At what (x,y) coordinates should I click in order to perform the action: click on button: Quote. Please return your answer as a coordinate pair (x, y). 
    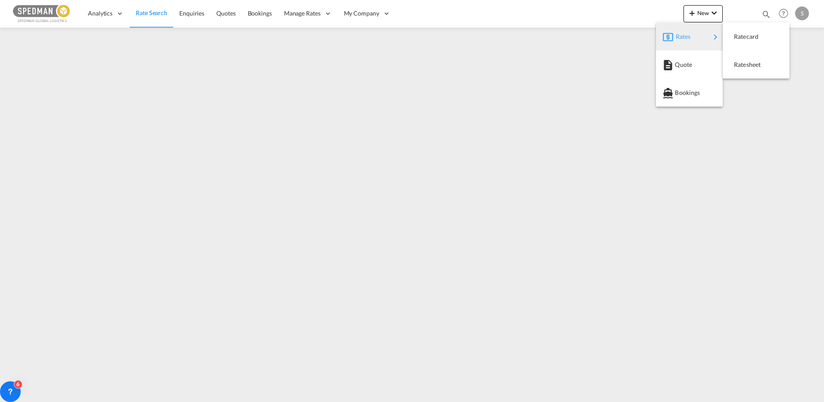
    Looking at the image, I should click on (689, 64).